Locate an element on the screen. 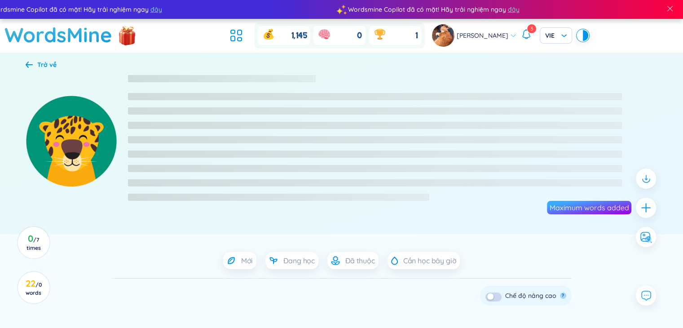 The height and width of the screenshot is (328, 683). a: WordsMine is located at coordinates (58, 35).